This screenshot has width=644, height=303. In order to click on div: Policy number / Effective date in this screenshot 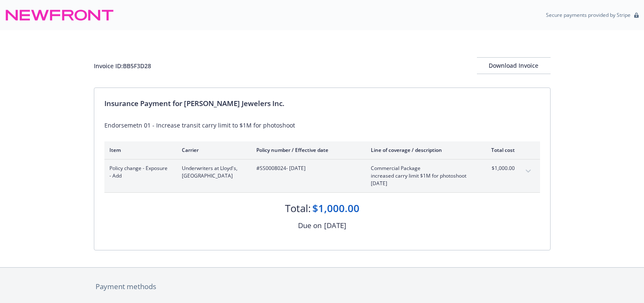, I will do `click(307, 150)`.